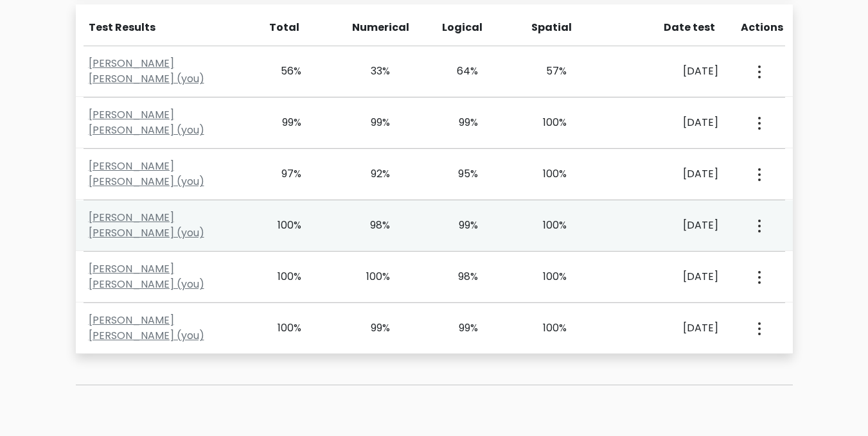 Image resolution: width=868 pixels, height=436 pixels. I want to click on div: Date test, so click(673, 28).